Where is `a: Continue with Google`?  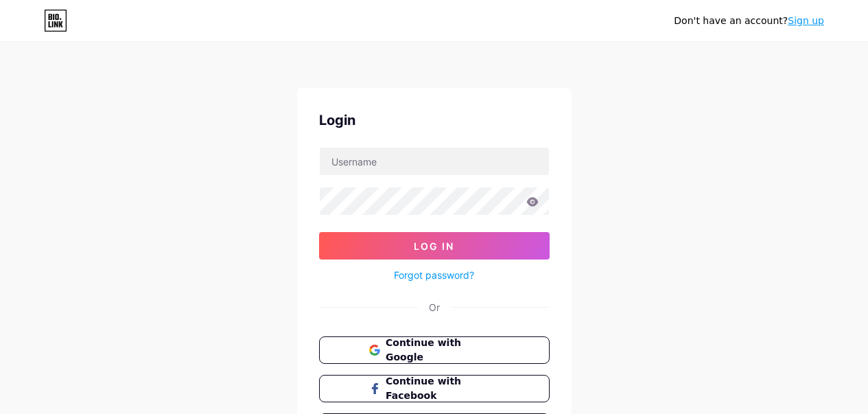
a: Continue with Google is located at coordinates (434, 350).